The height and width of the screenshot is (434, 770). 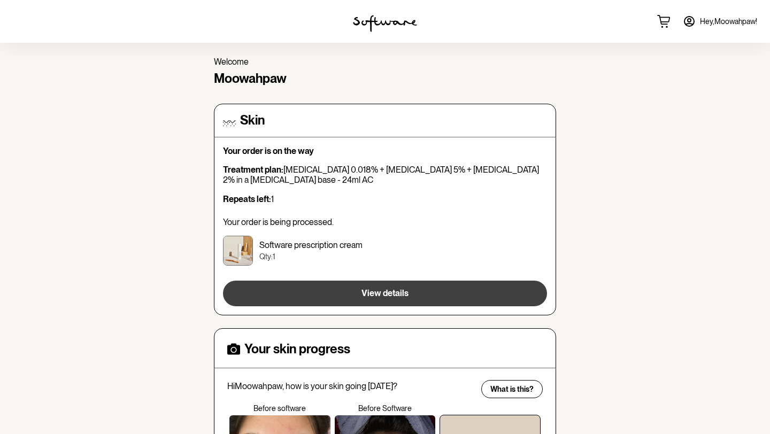 What do you see at coordinates (729, 21) in the screenshot?
I see `span: Hey, Moowahpaw !` at bounding box center [729, 21].